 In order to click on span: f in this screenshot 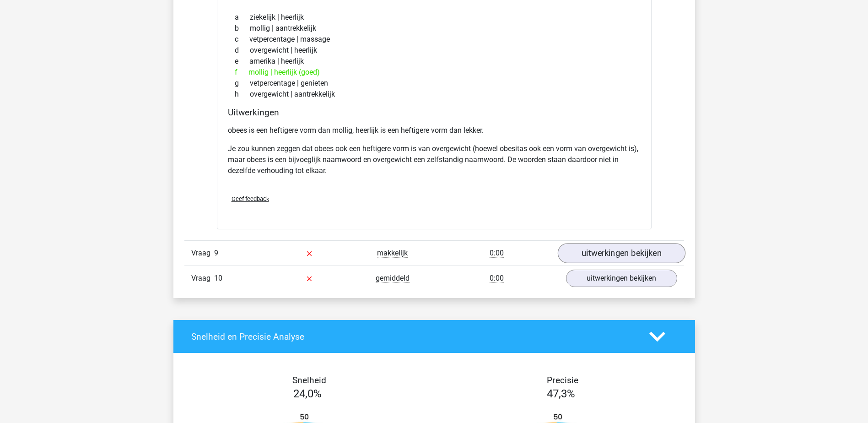, I will do `click(242, 72)`.